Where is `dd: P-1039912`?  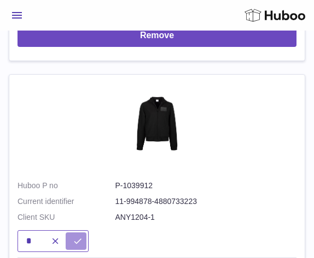 dd: P-1039912 is located at coordinates (206, 186).